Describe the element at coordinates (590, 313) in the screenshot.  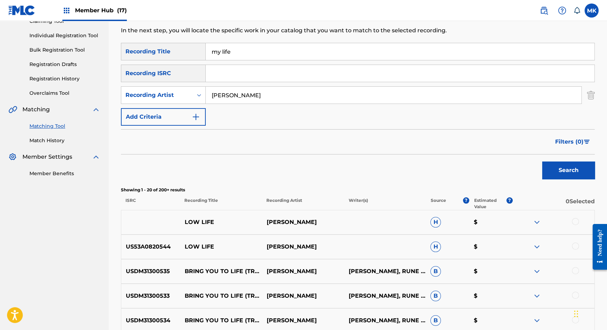
I see `div: Chat Widget` at that location.